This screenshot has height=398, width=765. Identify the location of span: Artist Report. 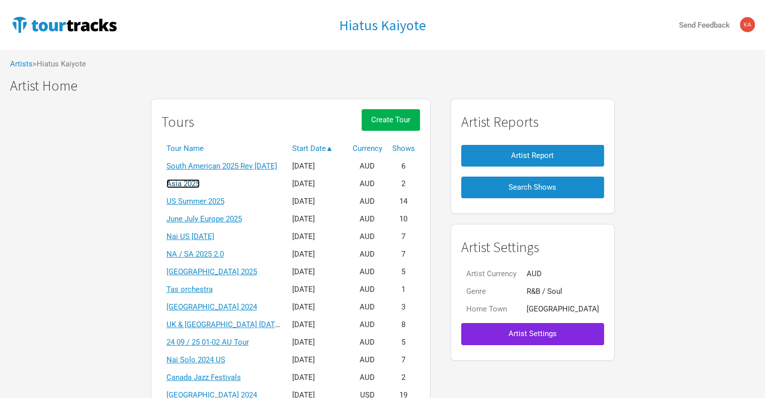
(532, 155).